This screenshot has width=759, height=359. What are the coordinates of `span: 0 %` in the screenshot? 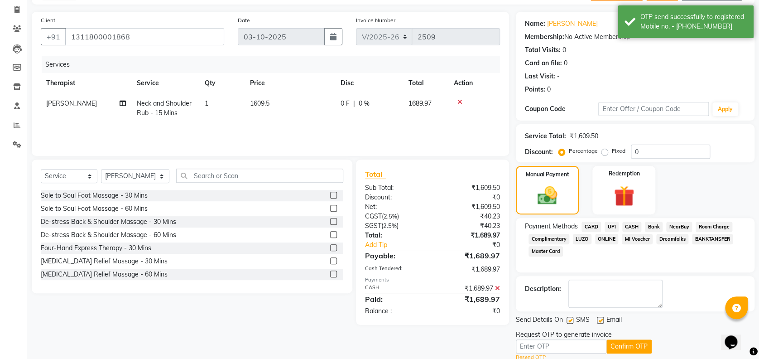 It's located at (364, 103).